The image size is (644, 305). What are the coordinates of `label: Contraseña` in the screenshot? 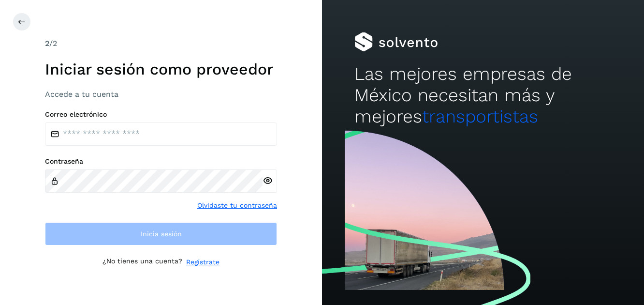 It's located at (161, 161).